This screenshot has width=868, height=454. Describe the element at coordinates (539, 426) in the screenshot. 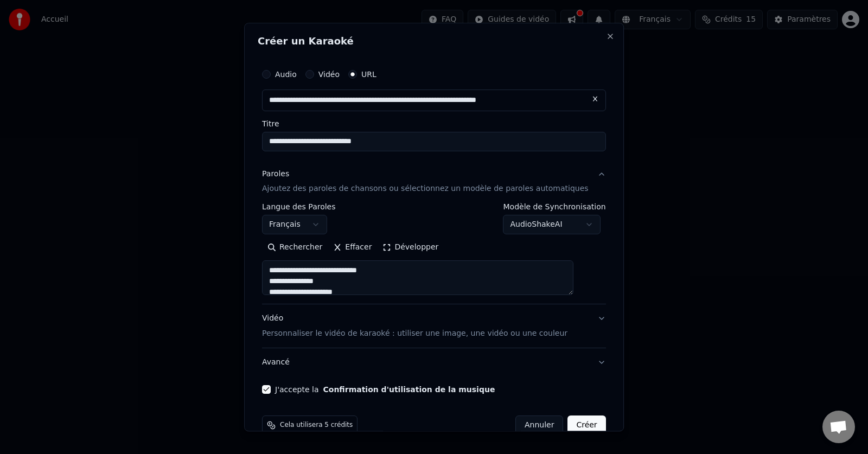

I see `button: Annuler` at that location.